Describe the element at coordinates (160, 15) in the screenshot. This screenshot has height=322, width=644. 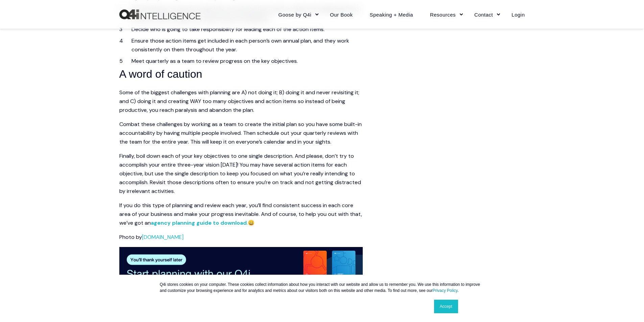
I see `a: Back to Home` at that location.